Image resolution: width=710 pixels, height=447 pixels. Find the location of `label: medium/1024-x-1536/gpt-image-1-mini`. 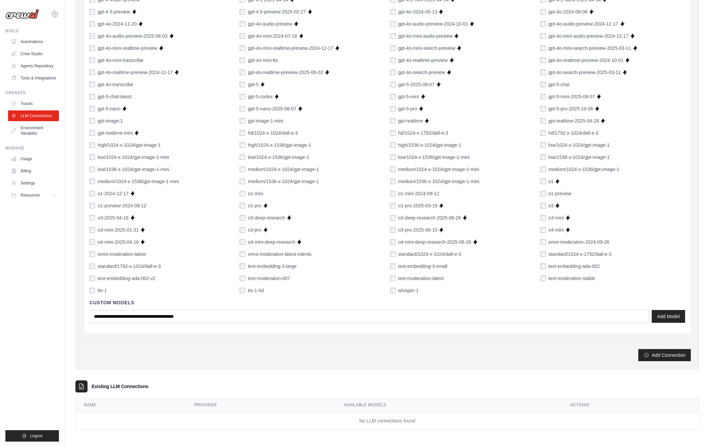

label: medium/1024-x-1536/gpt-image-1-mini is located at coordinates (138, 181).